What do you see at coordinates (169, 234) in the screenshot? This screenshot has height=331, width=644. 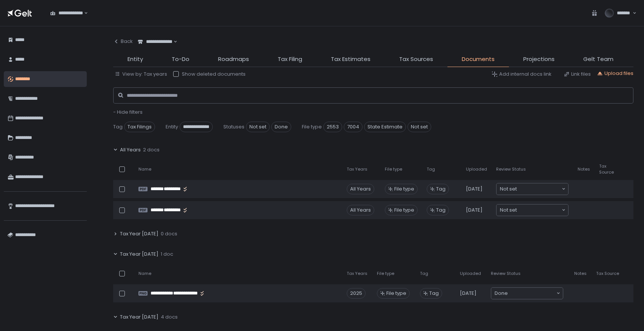 I see `span: 0 docs` at bounding box center [169, 234].